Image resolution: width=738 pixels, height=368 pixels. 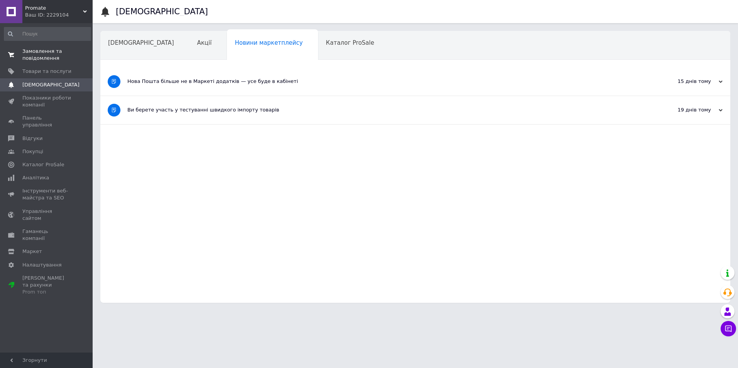 What do you see at coordinates (47, 195) in the screenshot?
I see `span: Інструменти веб-майстра та SEO` at bounding box center [47, 195].